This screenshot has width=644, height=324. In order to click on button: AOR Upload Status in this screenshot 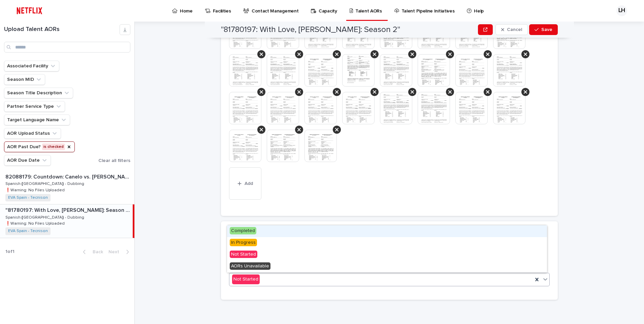, I will do `click(33, 134)`.